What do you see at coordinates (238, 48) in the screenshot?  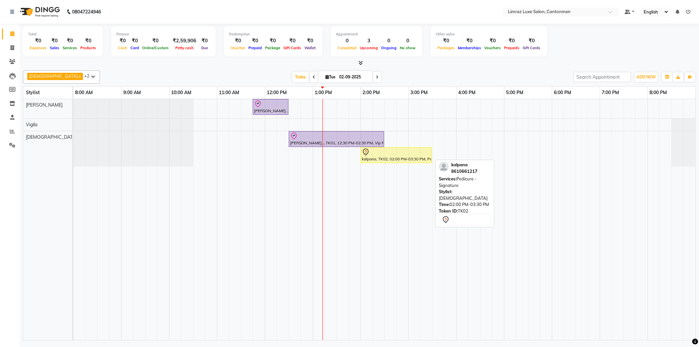 I see `span: Voucher` at bounding box center [238, 48].